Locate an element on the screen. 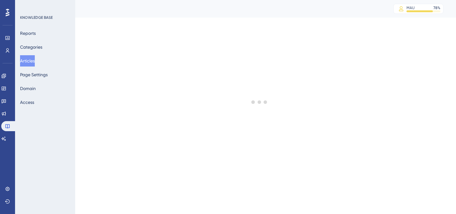 The image size is (456, 214). button: Articles is located at coordinates (27, 61).